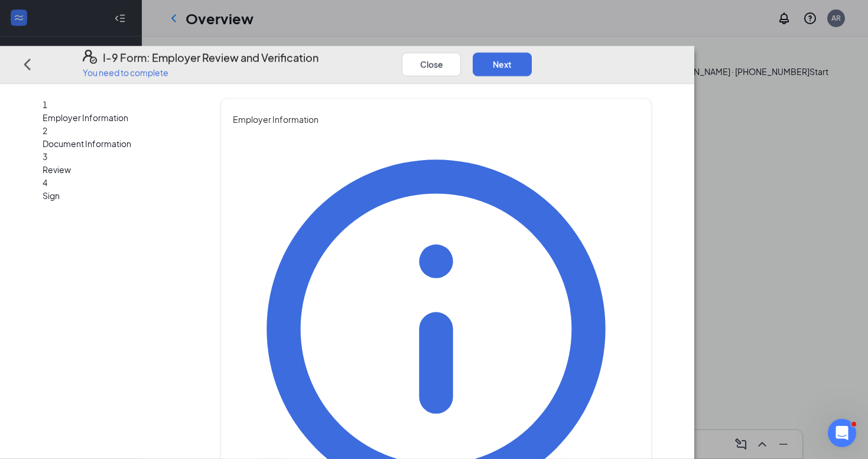 This screenshot has width=868, height=459. Describe the element at coordinates (45, 104) in the screenshot. I see `span: 1` at that location.